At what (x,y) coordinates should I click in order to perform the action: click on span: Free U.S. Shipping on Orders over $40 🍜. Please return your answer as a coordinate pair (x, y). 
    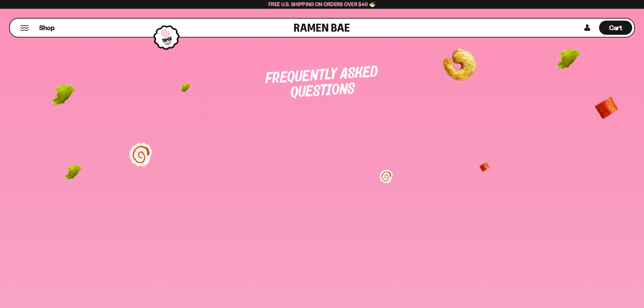
    Looking at the image, I should click on (322, 4).